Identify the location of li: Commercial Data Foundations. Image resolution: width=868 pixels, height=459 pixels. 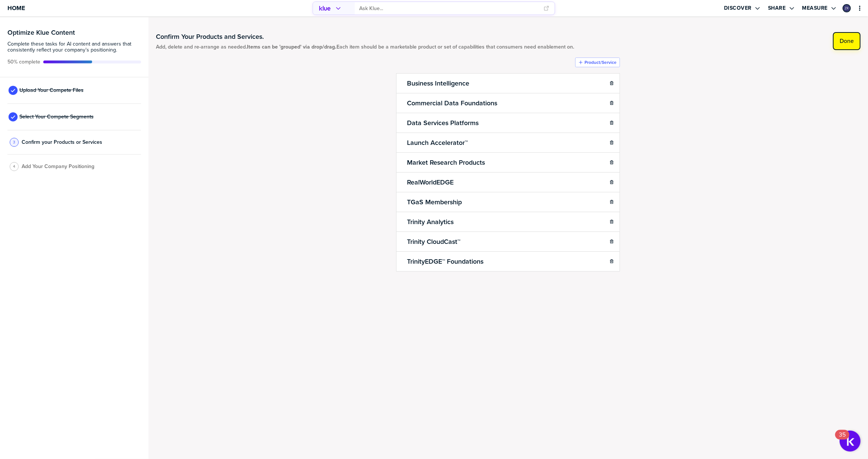
(508, 103).